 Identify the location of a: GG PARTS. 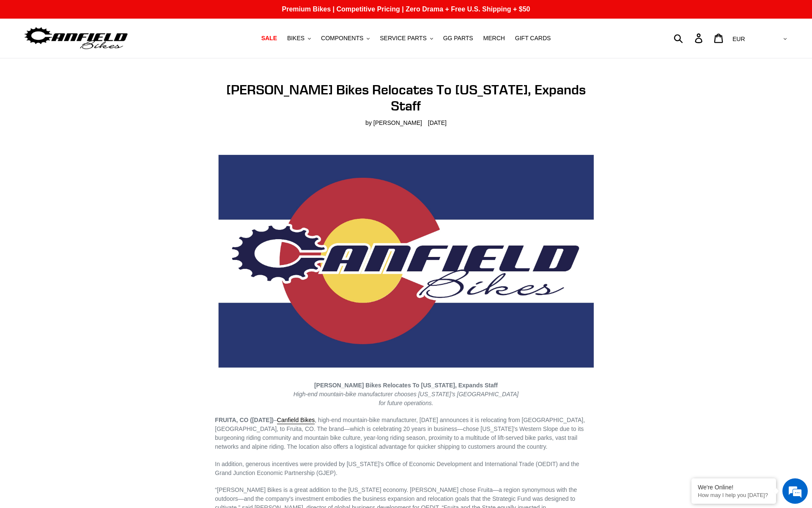
(458, 38).